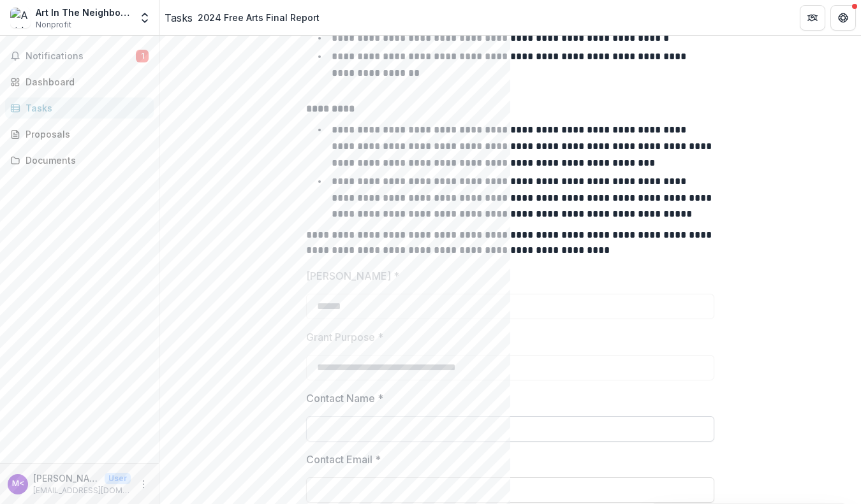 The height and width of the screenshot is (504, 861). Describe the element at coordinates (84, 133) in the screenshot. I see `div: Proposals` at that location.